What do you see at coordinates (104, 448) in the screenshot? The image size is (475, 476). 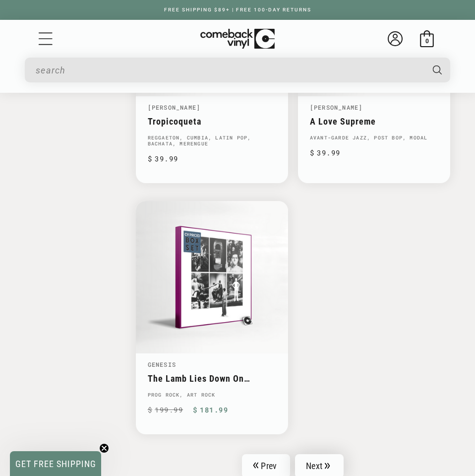 I see `button: Close teaser` at bounding box center [104, 448].